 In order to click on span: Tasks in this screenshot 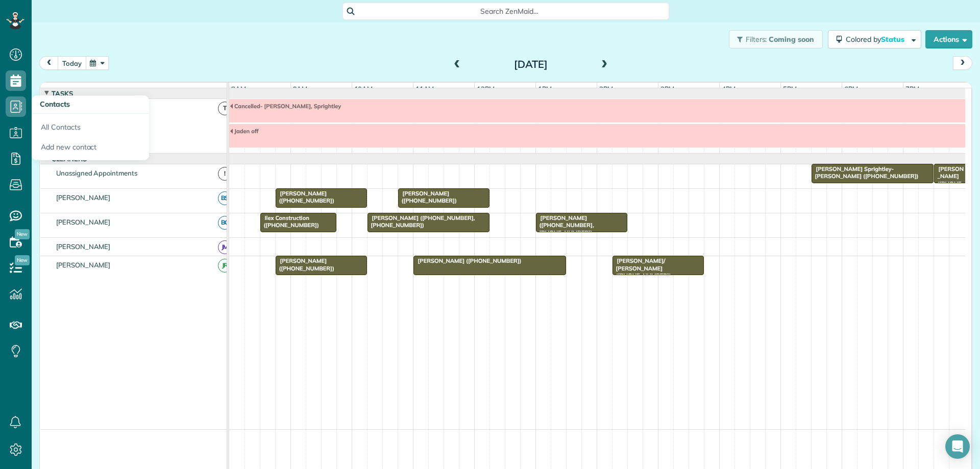, I will do `click(62, 94)`.